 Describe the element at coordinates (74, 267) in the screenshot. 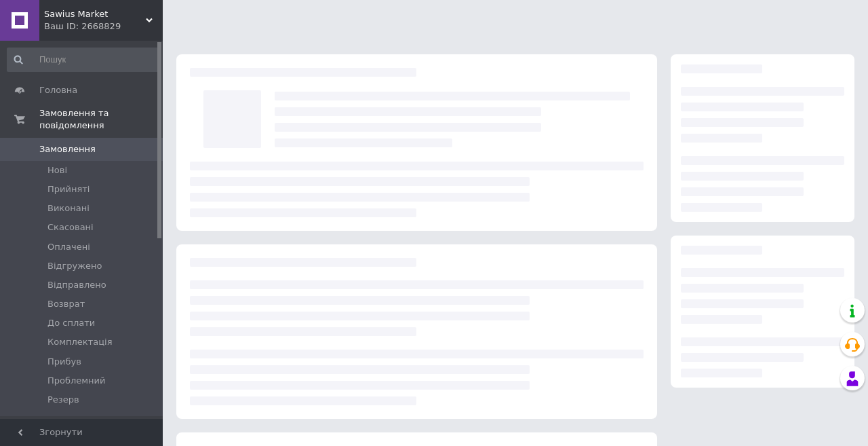

I see `span: Відгружено` at that location.